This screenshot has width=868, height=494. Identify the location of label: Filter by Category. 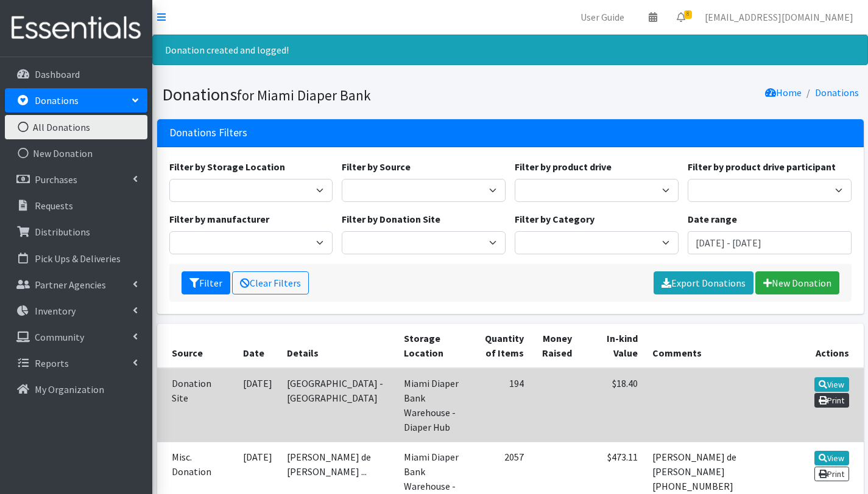
(554, 219).